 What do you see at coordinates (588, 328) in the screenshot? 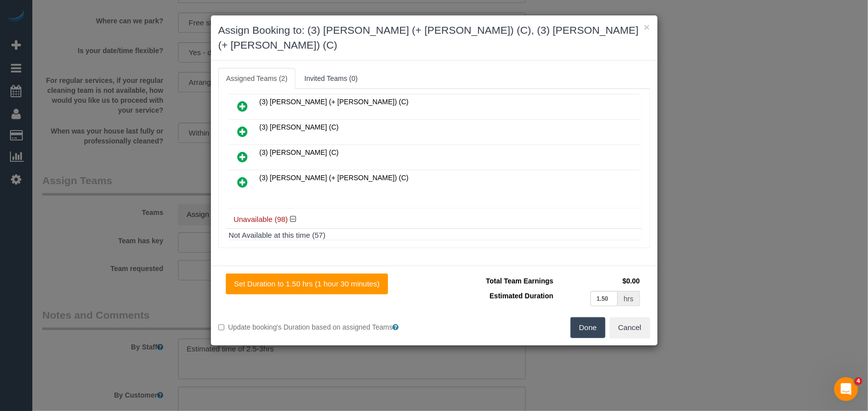
I see `button: Done` at bounding box center [588, 328].